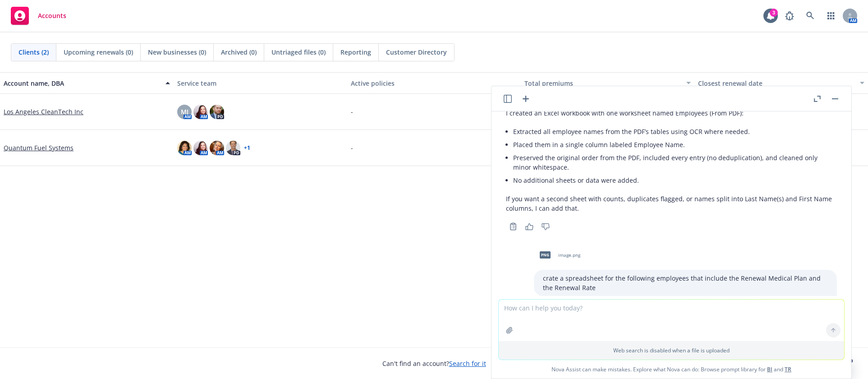  I want to click on p: crate a spreadsheet for the following employees that include the Renewal Medical Plan and the Ren..., so click(685, 283).